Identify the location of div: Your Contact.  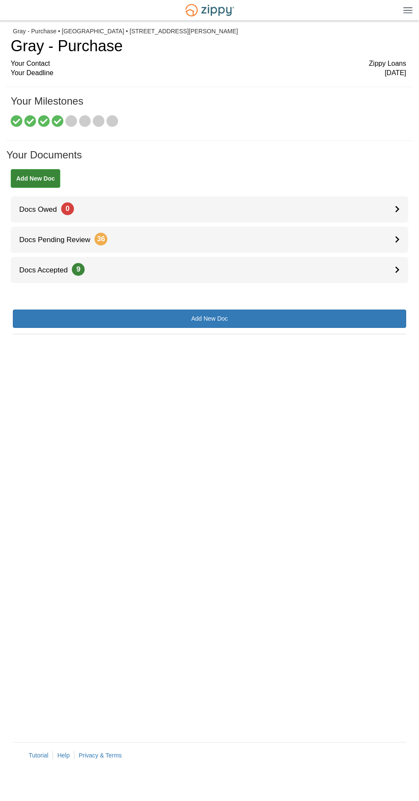
(208, 64).